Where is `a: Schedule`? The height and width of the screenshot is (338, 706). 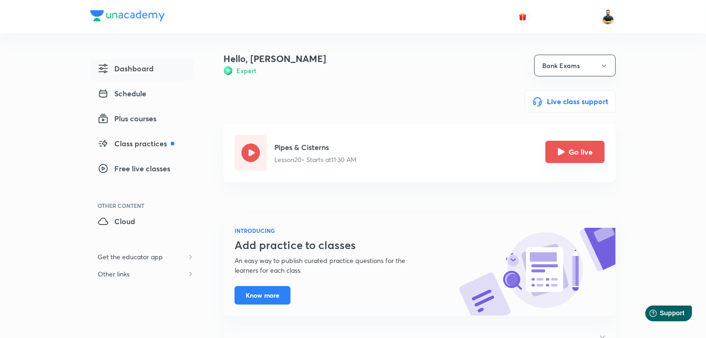 a: Schedule is located at coordinates (142, 95).